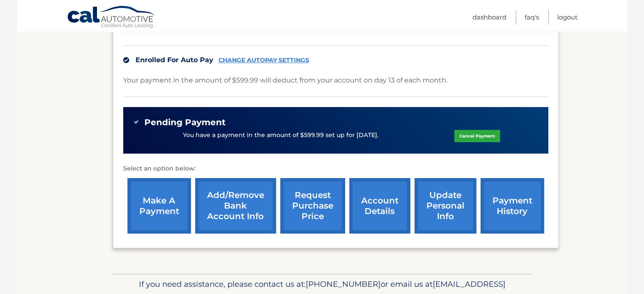  What do you see at coordinates (159, 206) in the screenshot?
I see `a: make a payment` at bounding box center [159, 206].